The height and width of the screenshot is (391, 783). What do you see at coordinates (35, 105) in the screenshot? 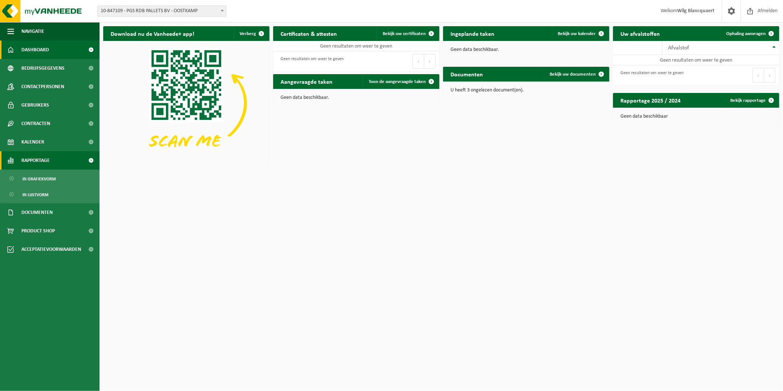
I see `span: Gebruikers` at bounding box center [35, 105].